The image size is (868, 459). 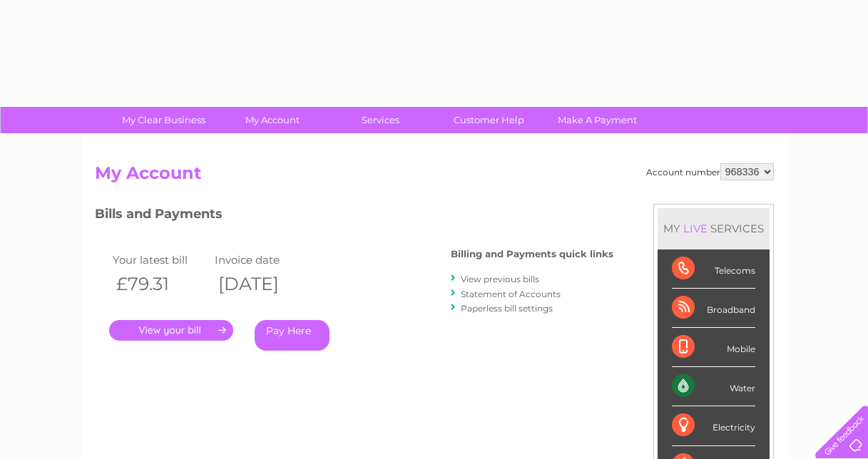 What do you see at coordinates (434, 177) in the screenshot?
I see `h2: My Account` at bounding box center [434, 177].